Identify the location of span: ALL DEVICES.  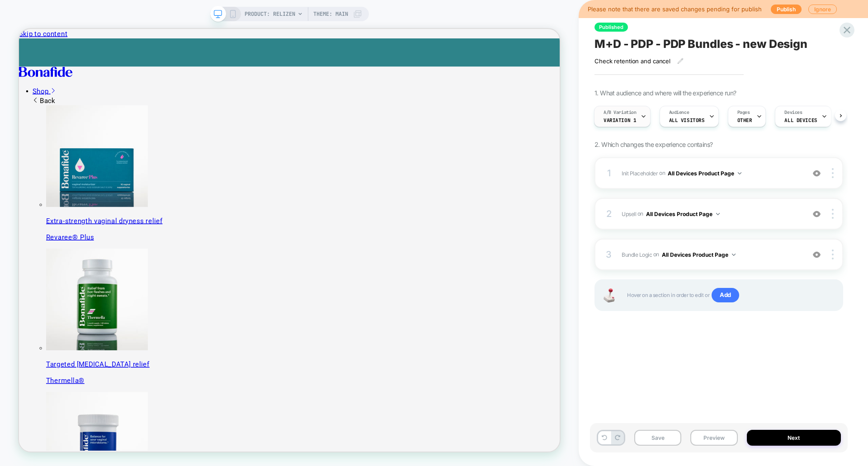
(801, 120).